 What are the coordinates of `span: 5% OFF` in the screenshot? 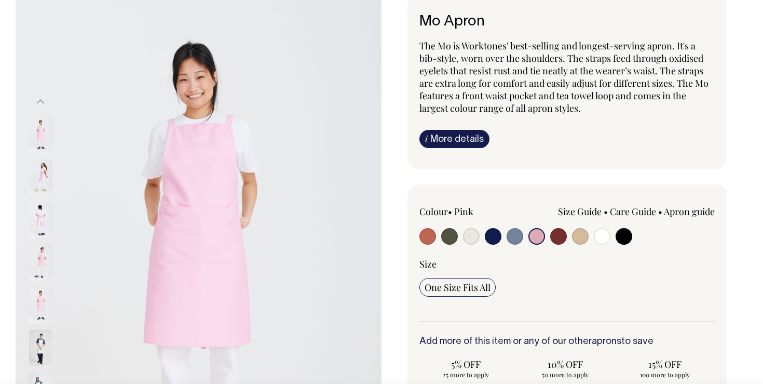 It's located at (466, 364).